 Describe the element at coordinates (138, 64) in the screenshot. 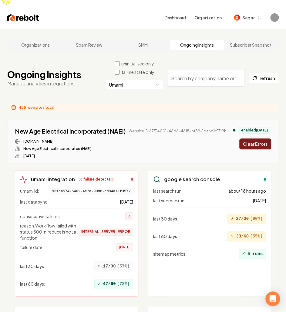

I see `label: uninitialized only` at that location.